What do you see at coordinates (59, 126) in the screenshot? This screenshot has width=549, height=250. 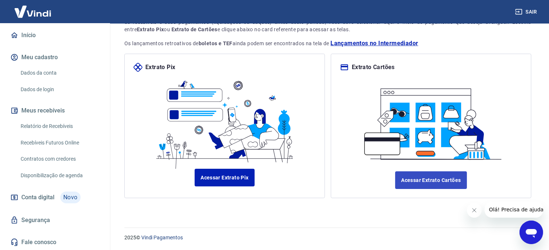 I see `a: Relatório de Recebíveis` at bounding box center [59, 126].